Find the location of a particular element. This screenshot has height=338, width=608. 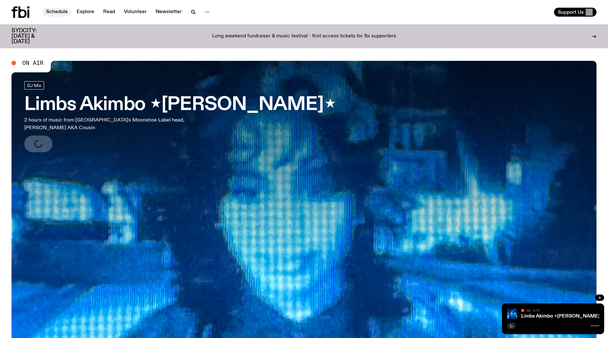

a: Explore is located at coordinates (85, 12).